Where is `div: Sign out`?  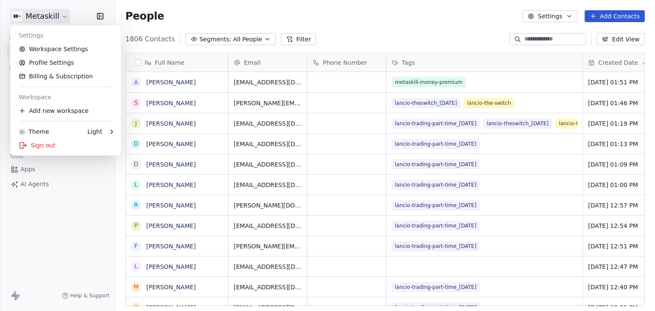 div: Sign out is located at coordinates (66, 145).